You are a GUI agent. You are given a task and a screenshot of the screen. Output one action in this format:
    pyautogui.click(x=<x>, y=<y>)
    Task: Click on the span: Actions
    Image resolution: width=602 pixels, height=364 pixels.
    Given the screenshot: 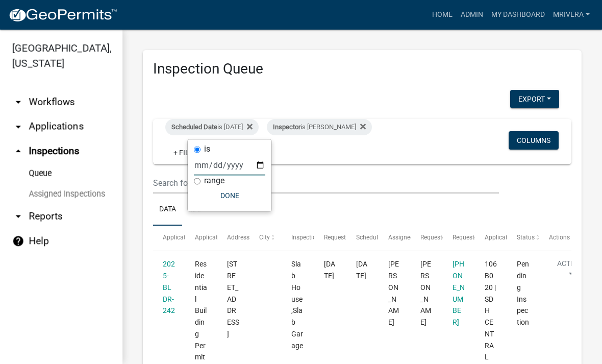 What is the action you would take?
    pyautogui.click(x=559, y=237)
    